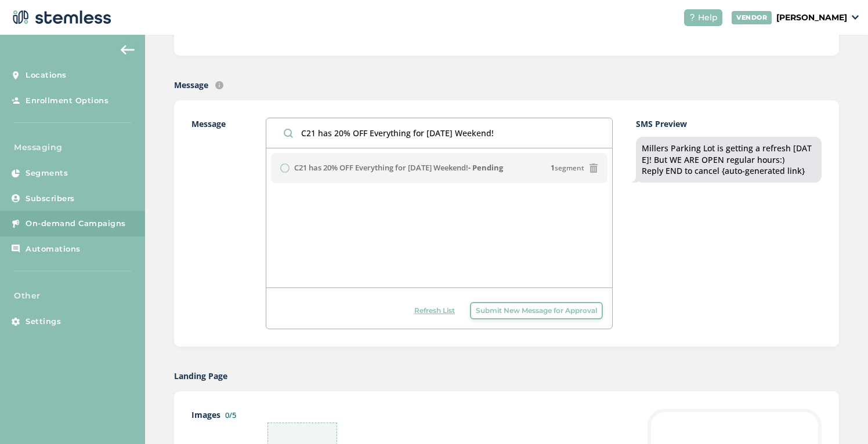 This screenshot has width=868, height=444. I want to click on span: Settings, so click(43, 322).